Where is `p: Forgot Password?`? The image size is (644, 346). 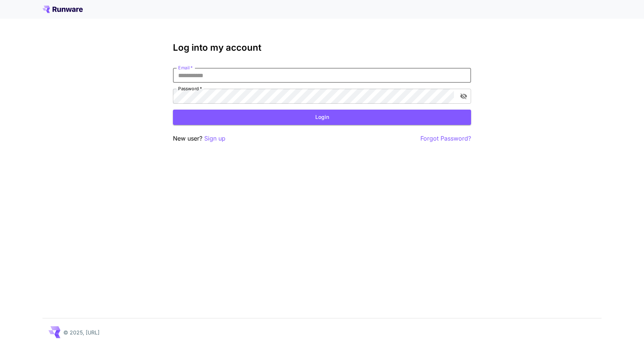 p: Forgot Password? is located at coordinates (446, 138).